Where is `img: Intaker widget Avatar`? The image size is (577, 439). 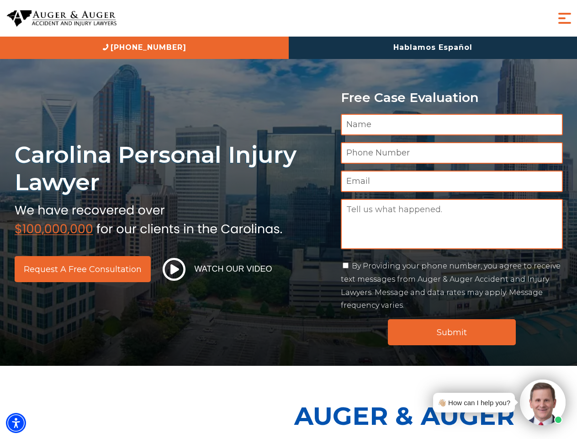 img: Intaker widget Avatar is located at coordinates (543, 402).